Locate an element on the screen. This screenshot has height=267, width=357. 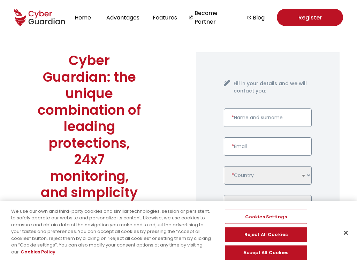
div: We use our own and third-party cookies and similar technologies, session or persistent, to safely... is located at coordinates (112, 232).